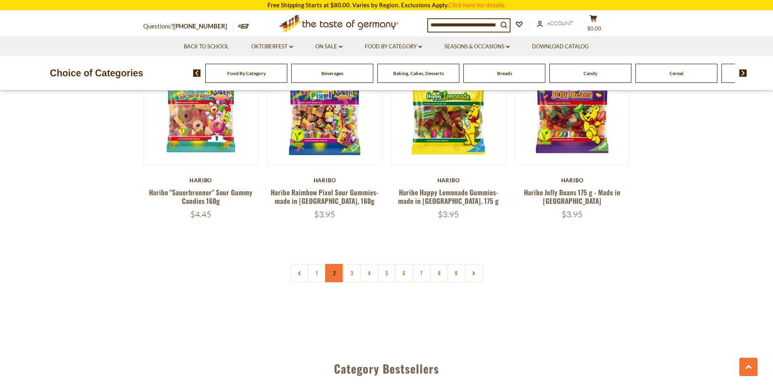 The image size is (773, 387). What do you see at coordinates (351, 273) in the screenshot?
I see `a: 3` at bounding box center [351, 273].